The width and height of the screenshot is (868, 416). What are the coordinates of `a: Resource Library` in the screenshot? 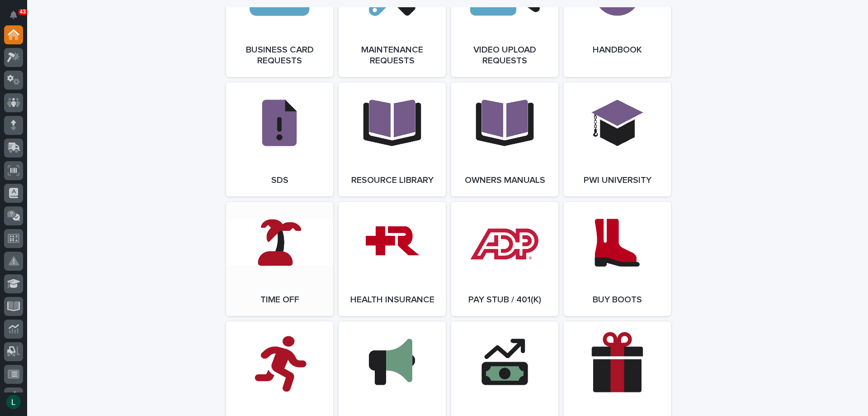 It's located at (392, 139).